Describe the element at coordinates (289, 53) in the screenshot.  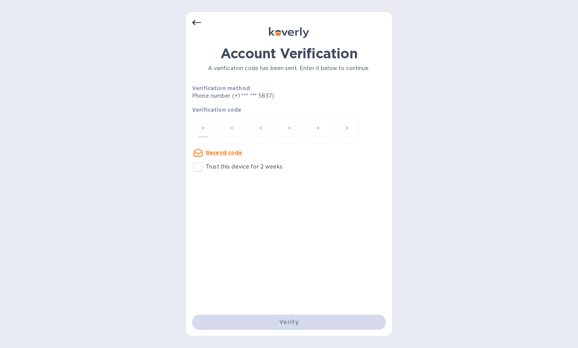
I see `h1: Account Verification` at that location.